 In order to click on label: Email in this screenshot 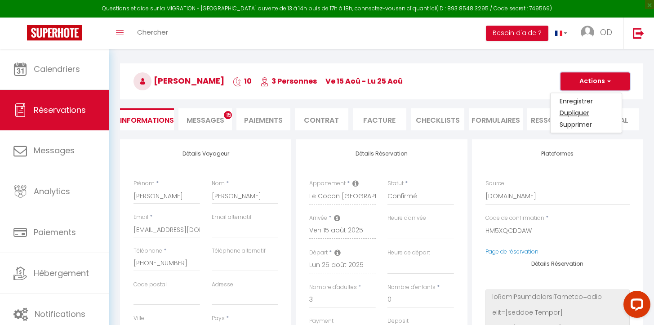, I will do `click(141, 217)`.